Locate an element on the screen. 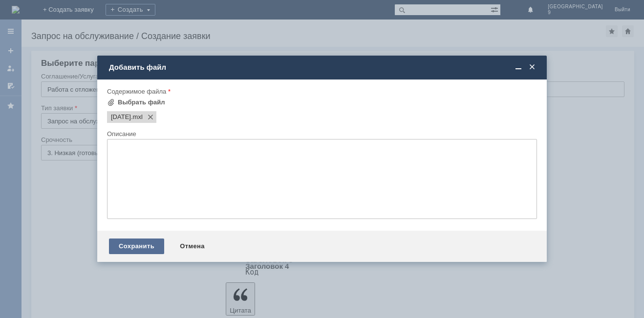  div: Спасибо is located at coordinates (74, 47).